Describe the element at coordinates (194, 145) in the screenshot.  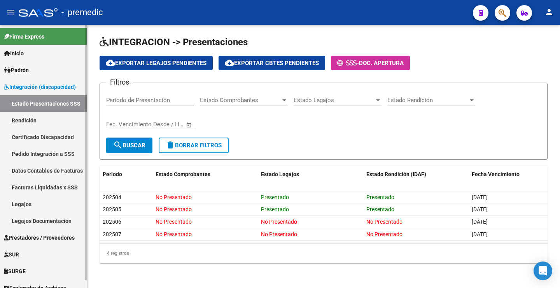
I see `button: Borrar Filtros` at that location.